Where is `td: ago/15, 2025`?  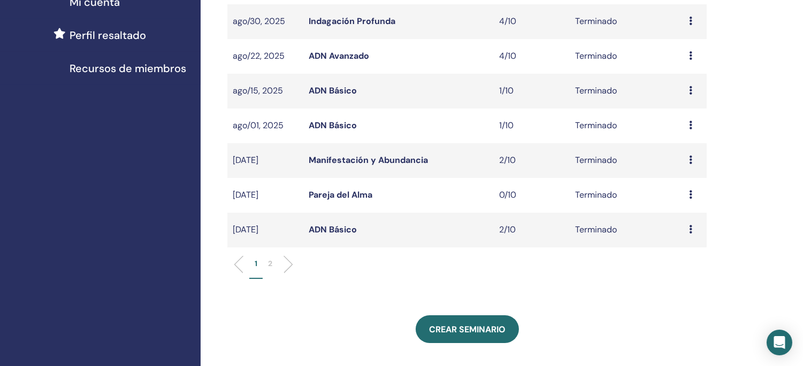 td: ago/15, 2025 is located at coordinates (265, 91).